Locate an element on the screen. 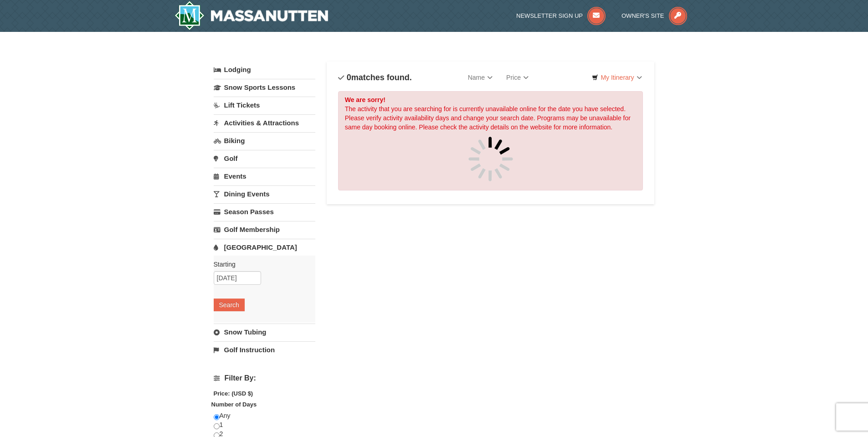 The image size is (868, 437). strong: Number of Days is located at coordinates (234, 404).